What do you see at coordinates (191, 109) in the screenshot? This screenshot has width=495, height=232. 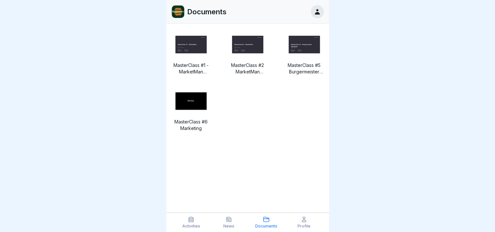 I see `a: image thumbnailMasterClass #6 Marketing` at bounding box center [191, 109].